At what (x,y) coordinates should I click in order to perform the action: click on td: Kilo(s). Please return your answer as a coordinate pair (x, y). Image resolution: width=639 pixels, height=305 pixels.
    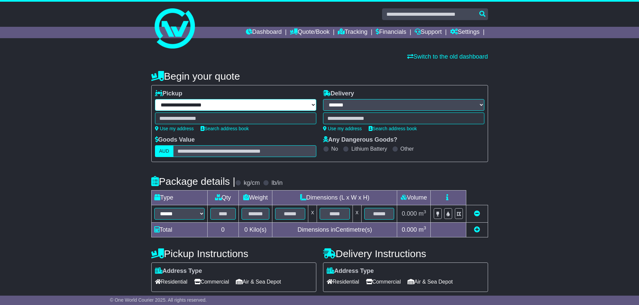
    Looking at the image, I should click on (255, 230).